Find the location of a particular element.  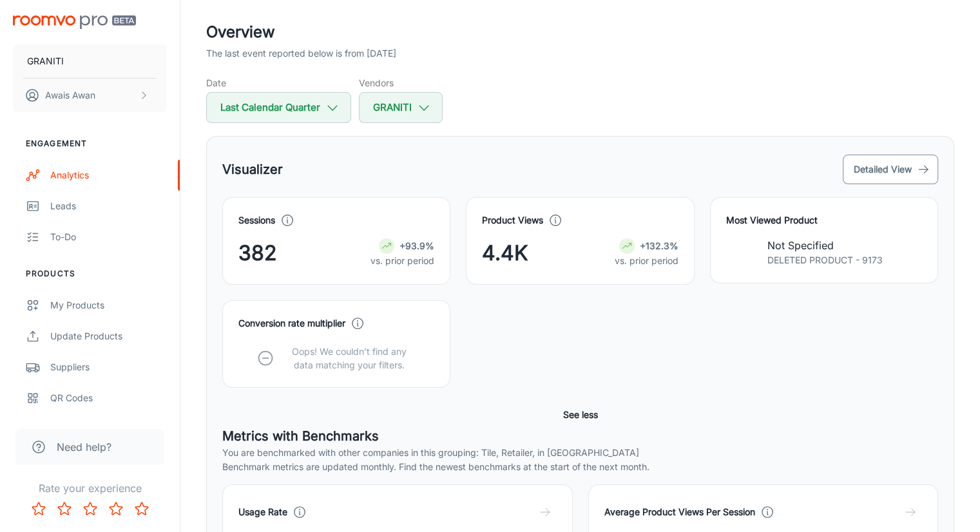

h4: Most Viewed Product is located at coordinates (824, 220).